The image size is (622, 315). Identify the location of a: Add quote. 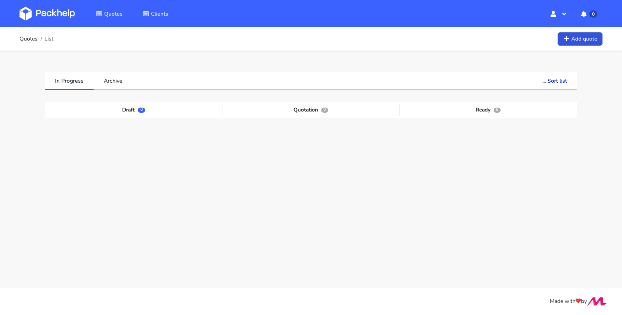
(580, 39).